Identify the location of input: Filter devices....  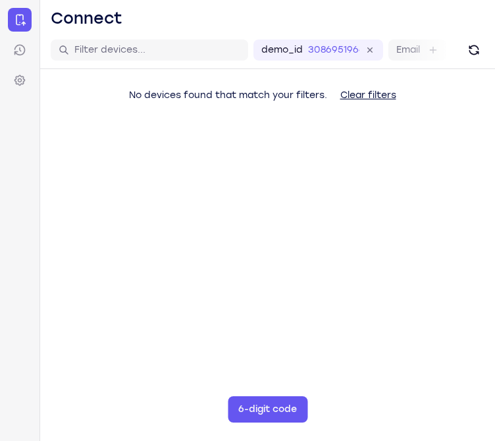
(157, 50).